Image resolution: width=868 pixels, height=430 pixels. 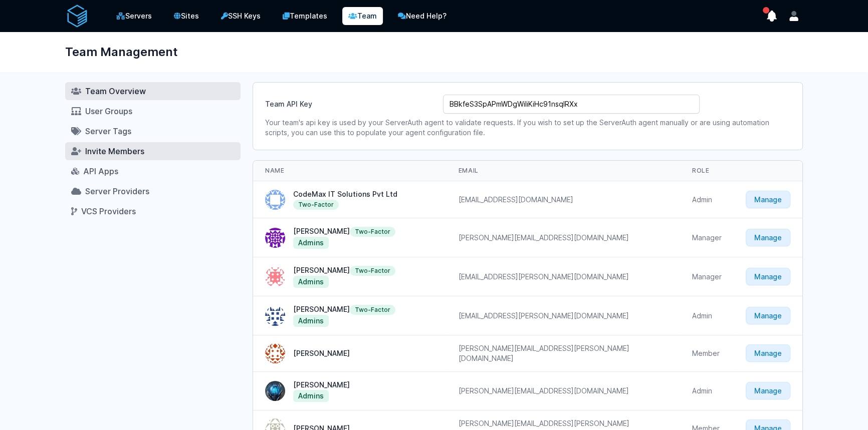 What do you see at coordinates (275, 316) in the screenshot?
I see `img: Ajay Pareek` at bounding box center [275, 316].